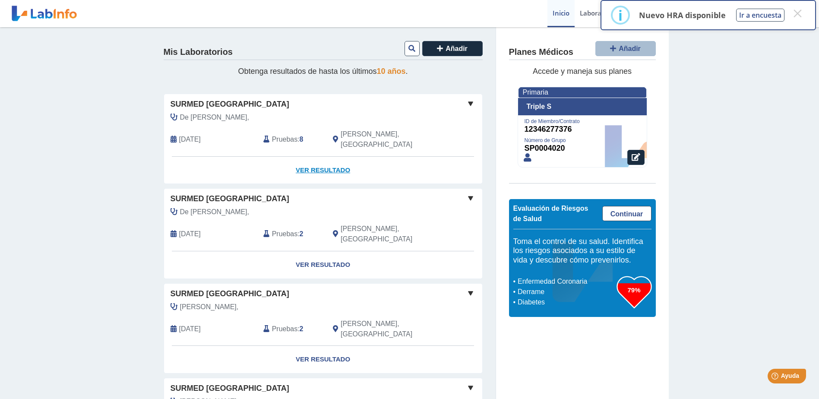  What do you see at coordinates (682, 15) in the screenshot?
I see `p: Nuevo HRA disponible` at bounding box center [682, 15].